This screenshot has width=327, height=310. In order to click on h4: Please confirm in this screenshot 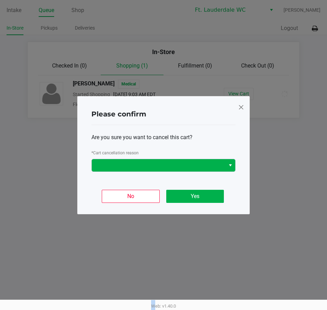, I will do `click(119, 114)`.